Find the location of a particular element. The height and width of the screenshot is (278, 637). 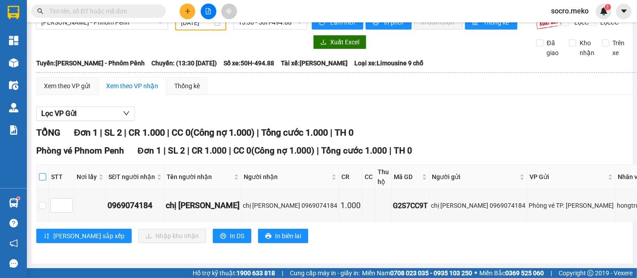

div: Xem theo VP gửi is located at coordinates (67, 86).